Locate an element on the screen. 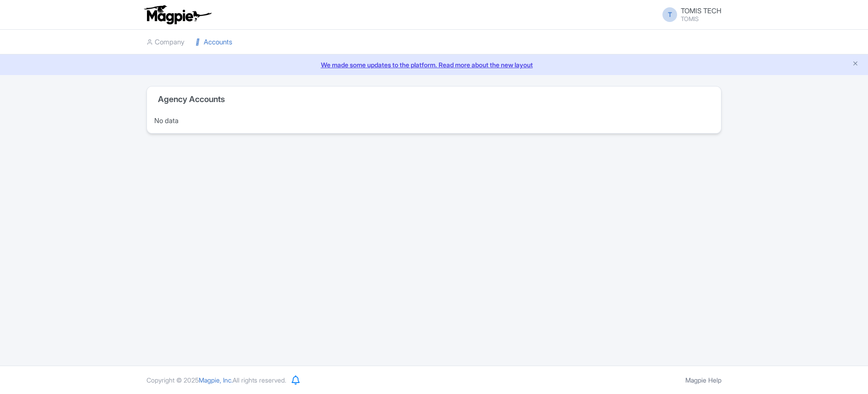 This screenshot has height=394, width=868. img: logo-ab69f6fb50320c5b225c76a69d11143b.png is located at coordinates (177, 15).